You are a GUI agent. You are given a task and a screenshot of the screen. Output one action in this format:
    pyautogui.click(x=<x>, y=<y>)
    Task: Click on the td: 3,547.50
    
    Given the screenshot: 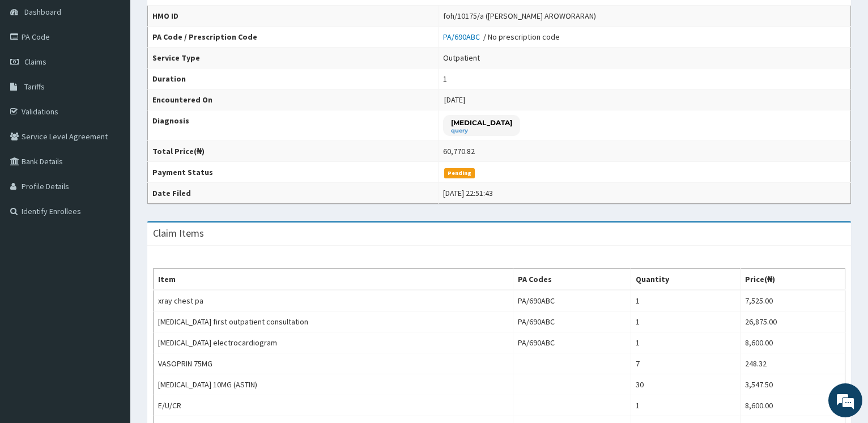 What is the action you would take?
    pyautogui.click(x=792, y=385)
    